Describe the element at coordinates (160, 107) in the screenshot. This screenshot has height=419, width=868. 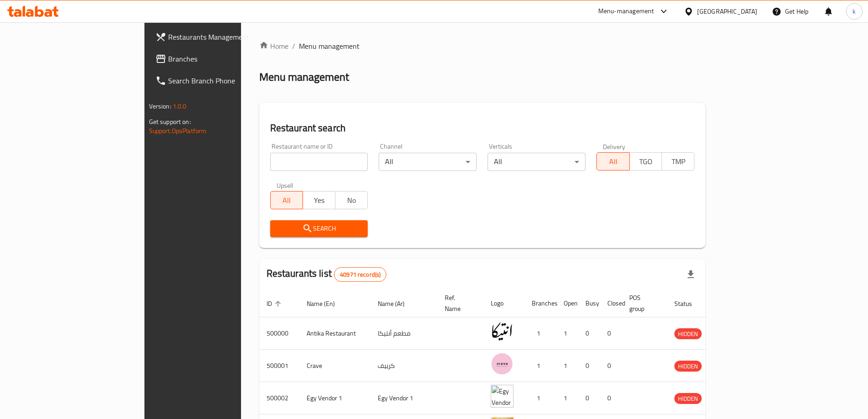
I see `span: Version:` at that location.